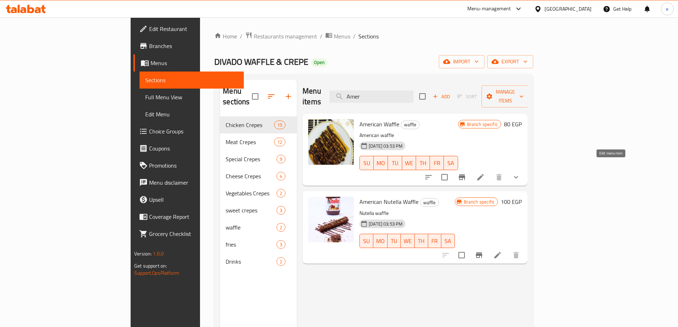  Describe the element at coordinates (441, 96) in the screenshot. I see `button: Add` at that location.